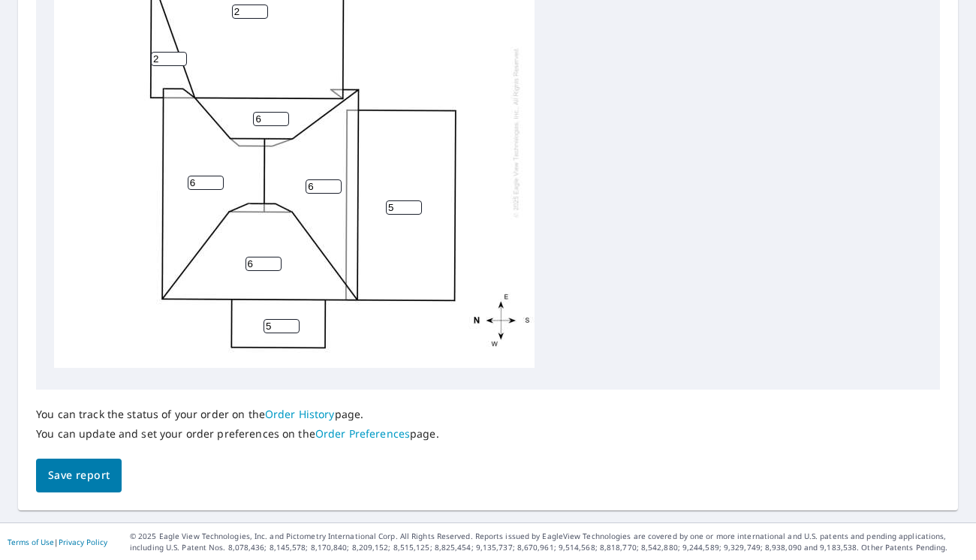 The width and height of the screenshot is (976, 560). Describe the element at coordinates (79, 475) in the screenshot. I see `span: Save report` at that location.